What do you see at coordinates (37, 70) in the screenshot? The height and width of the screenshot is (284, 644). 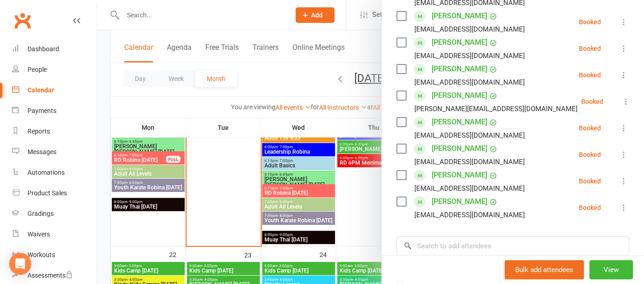 I see `div: People` at bounding box center [37, 70].